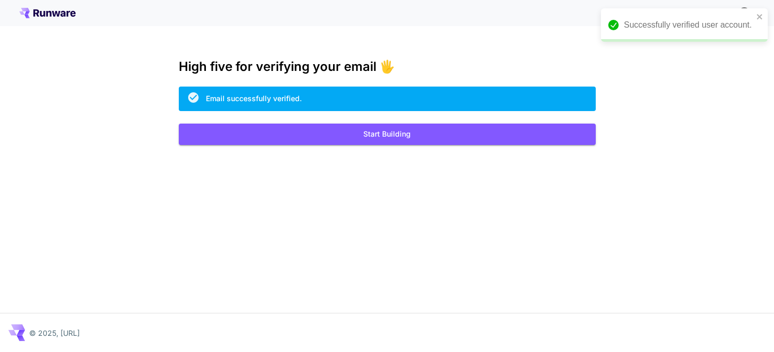 The height and width of the screenshot is (352, 774). What do you see at coordinates (760, 17) in the screenshot?
I see `button: close` at bounding box center [760, 17].